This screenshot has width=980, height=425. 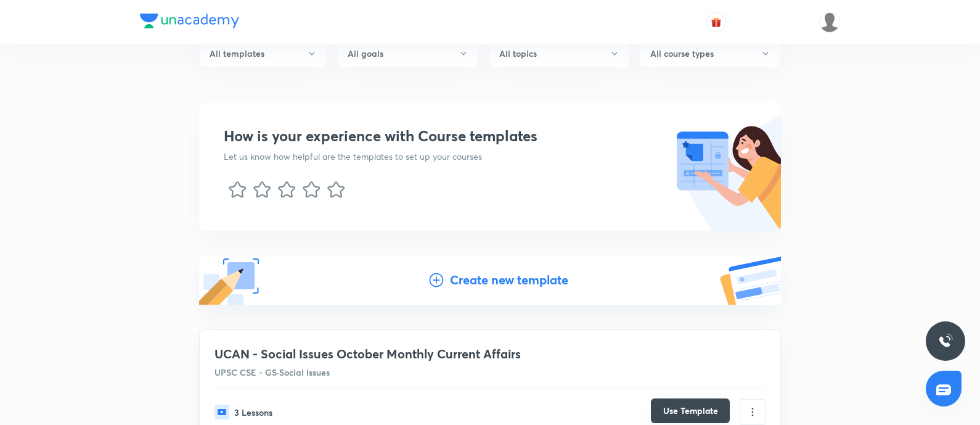 I want to click on button: avatar, so click(x=716, y=22).